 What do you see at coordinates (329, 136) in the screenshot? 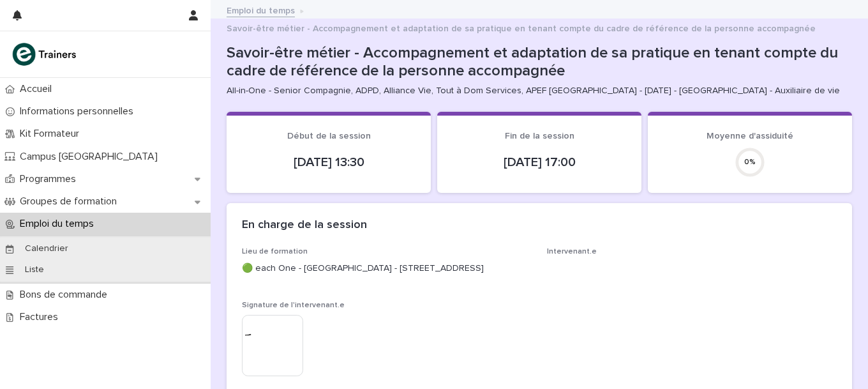
I see `span: Début de la session` at bounding box center [329, 136].